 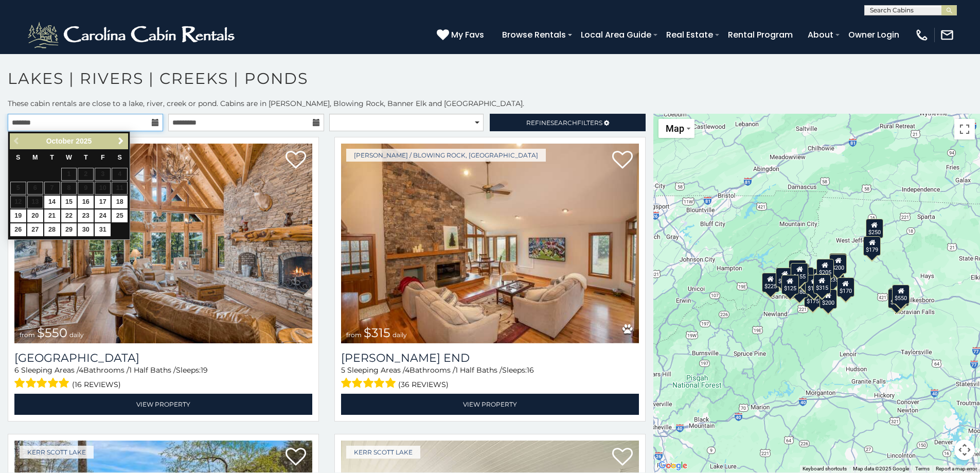 What do you see at coordinates (822, 284) in the screenshot?
I see `div: $315` at bounding box center [822, 284].